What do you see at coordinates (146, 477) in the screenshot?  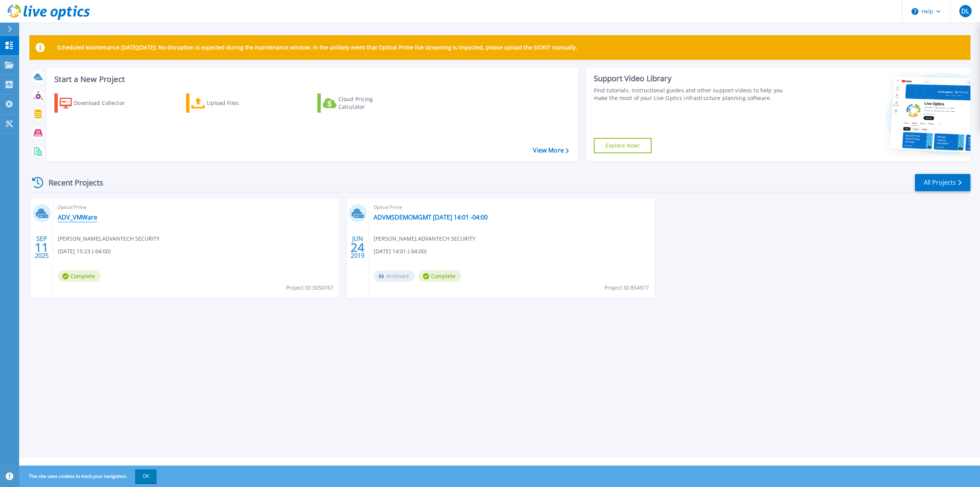 I see `button: OK` at bounding box center [146, 477].